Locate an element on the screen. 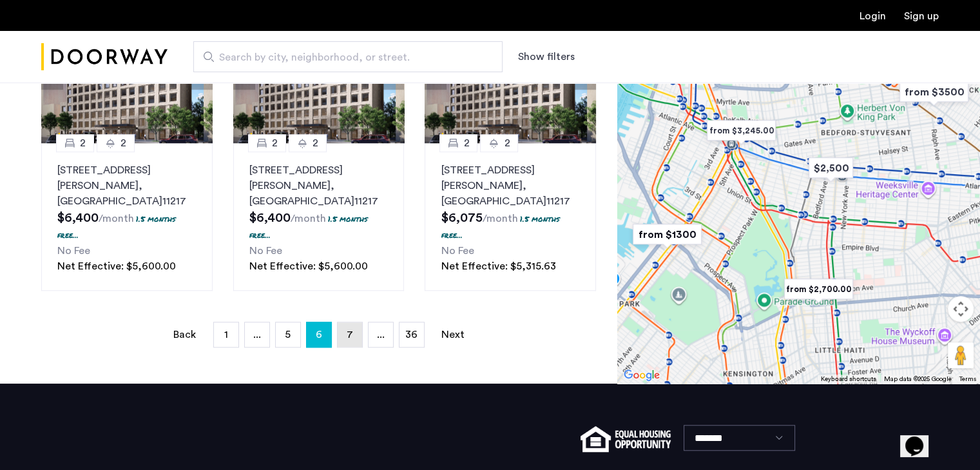 This screenshot has width=980, height=470. a: Next is located at coordinates (453, 335).